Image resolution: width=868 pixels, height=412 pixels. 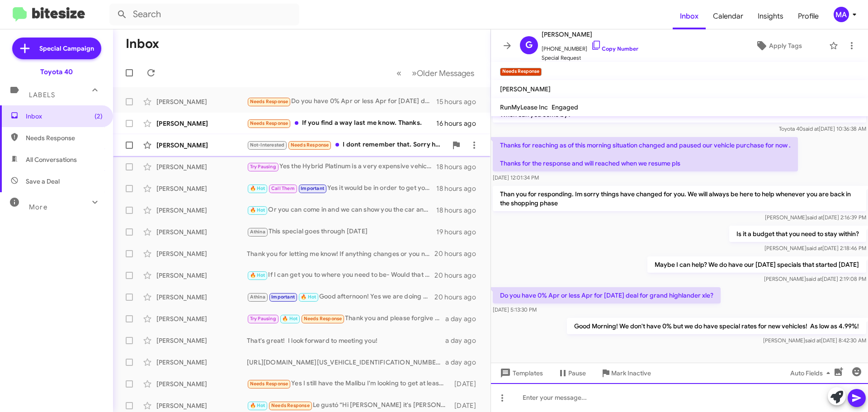 I want to click on button: Next, so click(x=443, y=73).